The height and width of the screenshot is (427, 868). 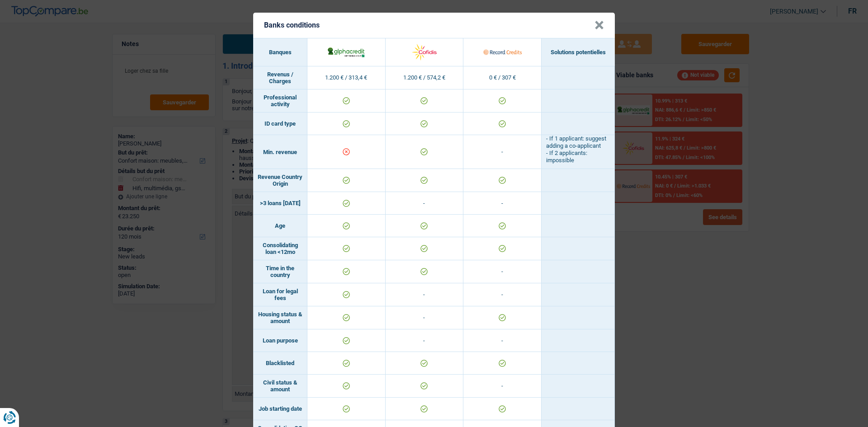 What do you see at coordinates (281, 386) in the screenshot?
I see `td: Civil status & amount` at bounding box center [281, 386].